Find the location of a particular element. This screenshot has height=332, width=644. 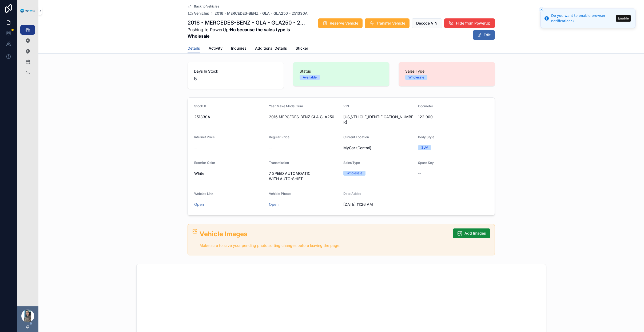

span: Status is located at coordinates (341, 71).